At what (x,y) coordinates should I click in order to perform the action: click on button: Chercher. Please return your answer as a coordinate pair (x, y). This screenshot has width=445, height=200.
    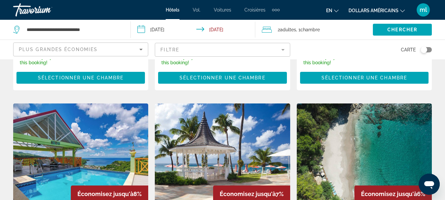
    Looking at the image, I should click on (402, 30).